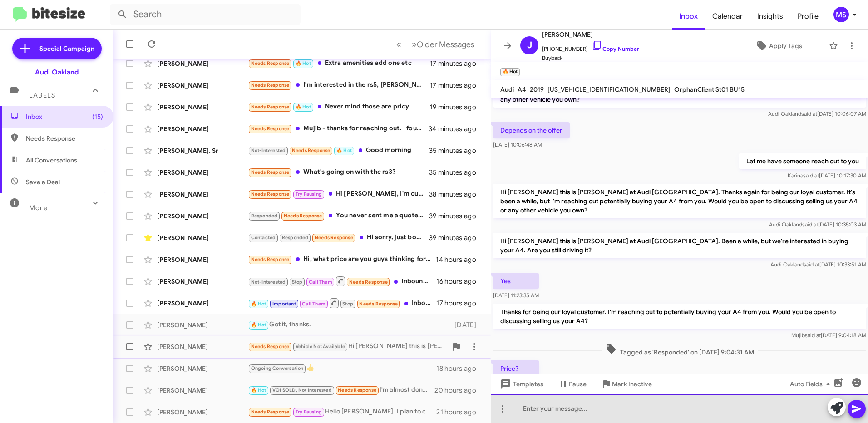 The height and width of the screenshot is (423, 868). What do you see at coordinates (338, 150) in the screenshot?
I see `div: Good morning` at bounding box center [338, 150].